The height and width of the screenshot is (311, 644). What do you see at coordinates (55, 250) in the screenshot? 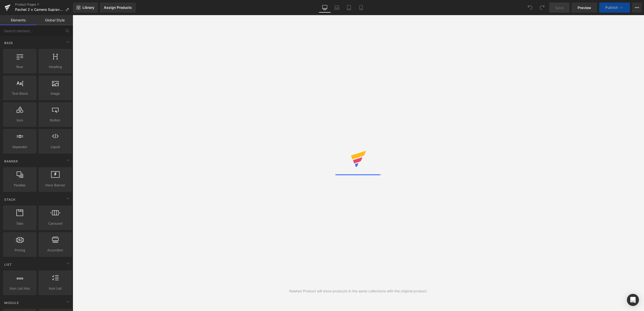
I see `span: Accordion` at bounding box center [55, 250].